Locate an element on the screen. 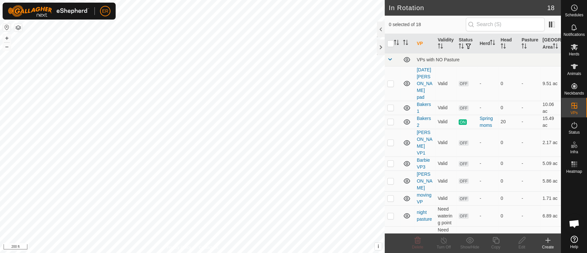  td: 10.06 ac is located at coordinates (550, 107).